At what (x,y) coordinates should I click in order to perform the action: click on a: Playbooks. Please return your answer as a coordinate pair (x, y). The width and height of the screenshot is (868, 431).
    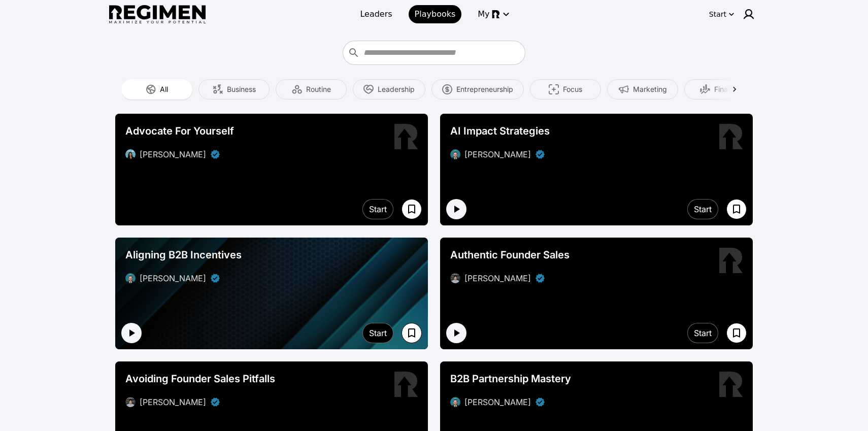
    Looking at the image, I should click on (435, 14).